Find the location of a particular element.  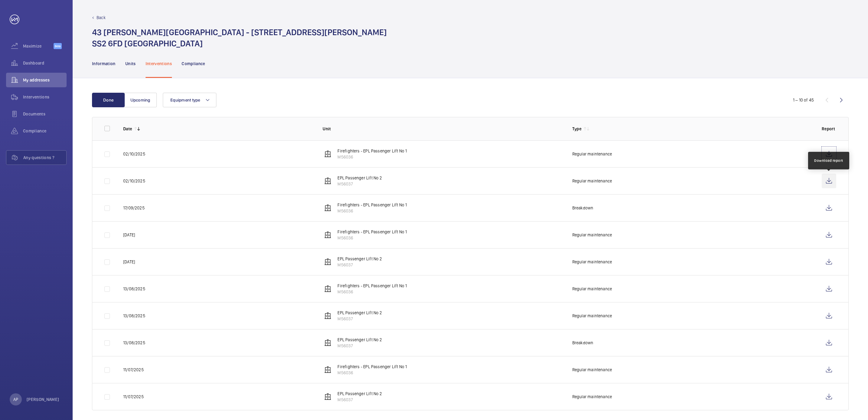

p: Compliance is located at coordinates (194, 64).